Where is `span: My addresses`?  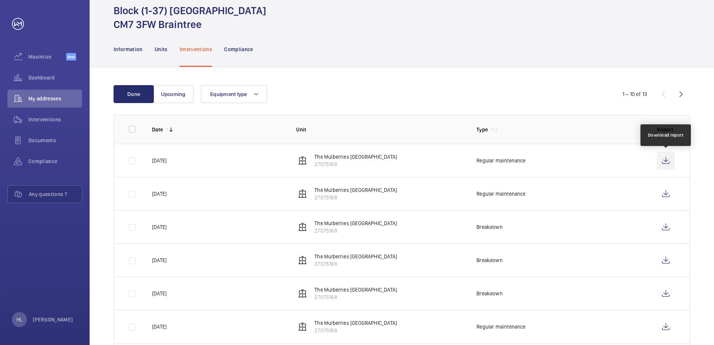
span: My addresses is located at coordinates (55, 99).